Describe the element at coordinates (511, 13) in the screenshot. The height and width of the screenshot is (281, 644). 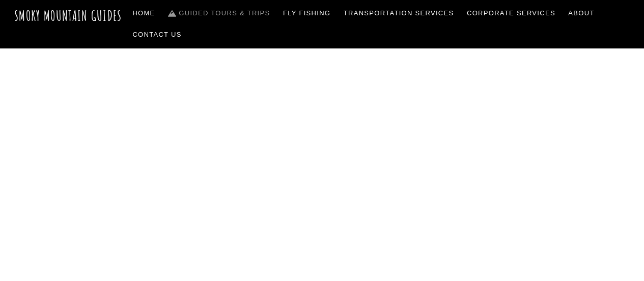
I see `a: Corporate Services` at that location.